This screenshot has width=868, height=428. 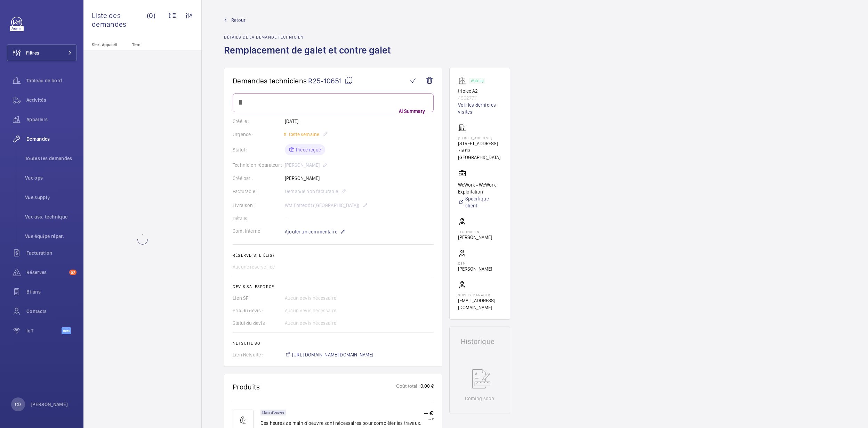 I want to click on span: 57, so click(x=73, y=273).